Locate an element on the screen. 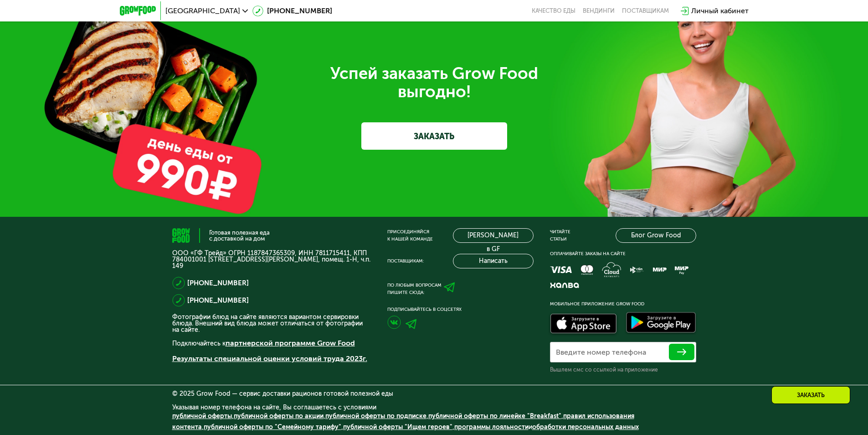 The width and height of the screenshot is (868, 435). label: Введите номер телефона is located at coordinates (601, 351).